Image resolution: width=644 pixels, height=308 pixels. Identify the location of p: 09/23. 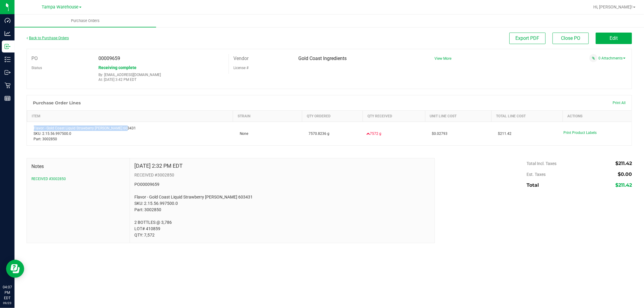
(7, 302).